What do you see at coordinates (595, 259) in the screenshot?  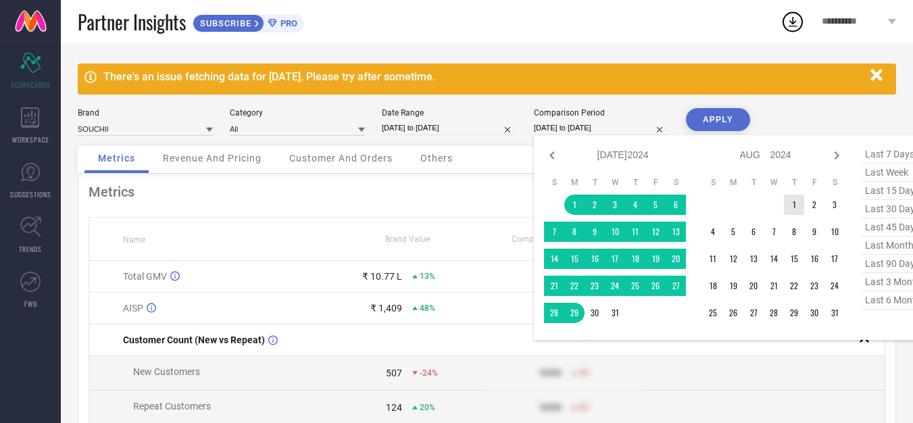 I see `td: Tue Jul 16 2024` at bounding box center [595, 259].